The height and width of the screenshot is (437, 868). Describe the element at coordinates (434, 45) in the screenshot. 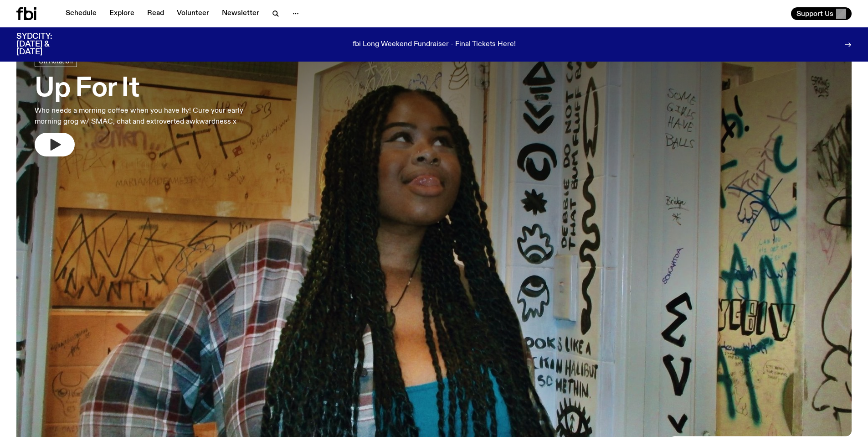

I see `p: fbi Long Weekend Fundraiser - Final Tickets Here!` at that location.